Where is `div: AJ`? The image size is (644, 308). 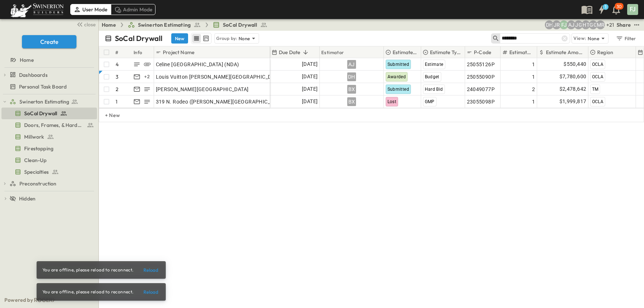 div: AJ is located at coordinates (352, 64).